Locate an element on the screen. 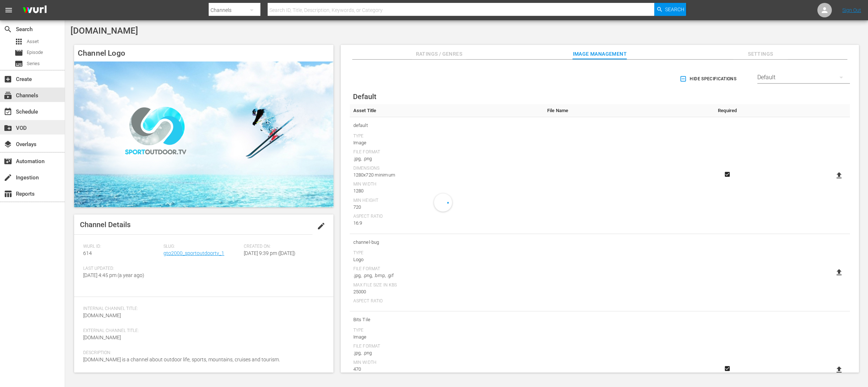 The image size is (868, 387). span: Image Management is located at coordinates (599, 54).